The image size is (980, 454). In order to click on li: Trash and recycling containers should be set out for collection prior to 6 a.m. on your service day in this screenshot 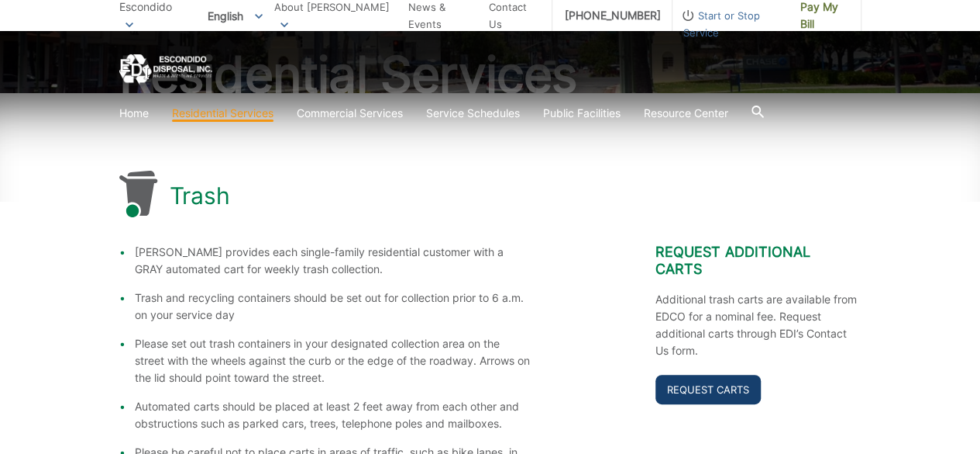, I will do `click(333, 307)`.